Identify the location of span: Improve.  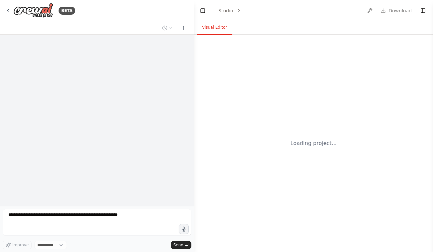
(20, 245).